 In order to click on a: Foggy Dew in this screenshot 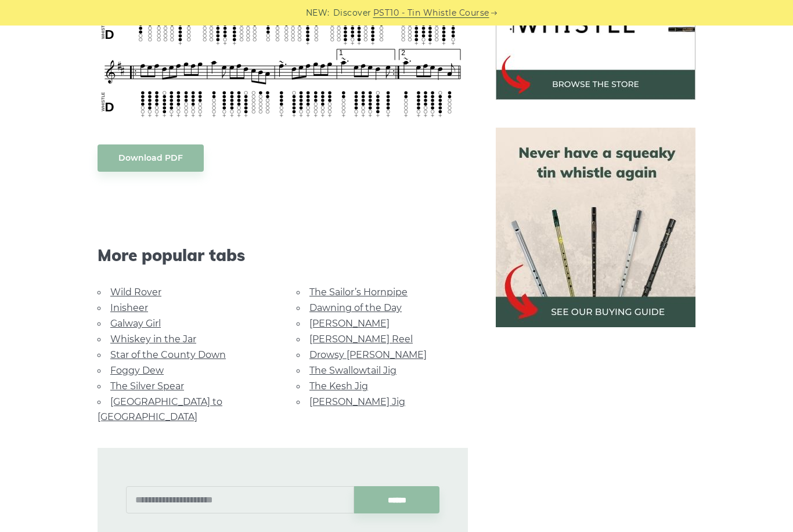, I will do `click(137, 370)`.